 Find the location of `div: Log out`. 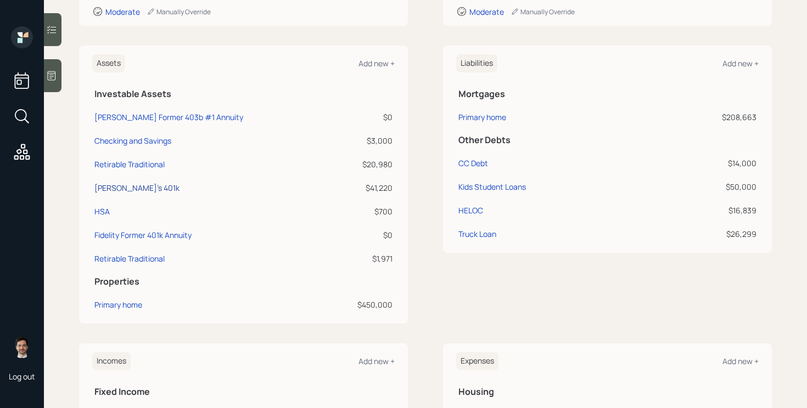

div: Log out is located at coordinates (22, 377).